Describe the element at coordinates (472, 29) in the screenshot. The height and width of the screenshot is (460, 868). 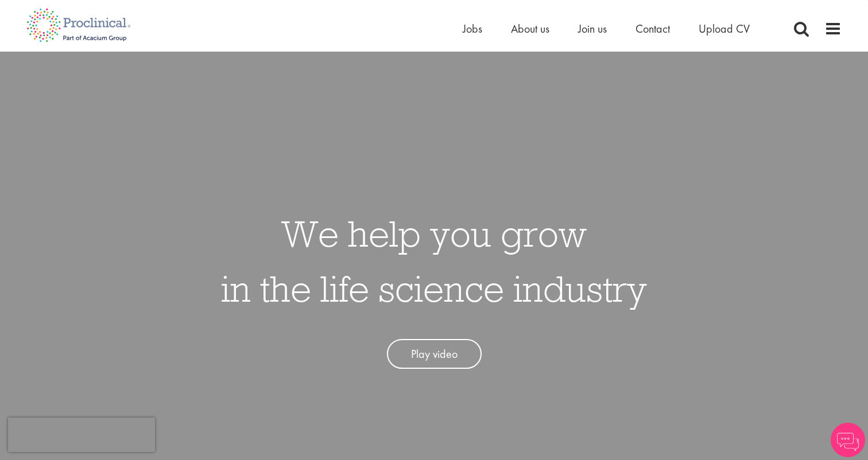
I see `span: Jobs` at that location.